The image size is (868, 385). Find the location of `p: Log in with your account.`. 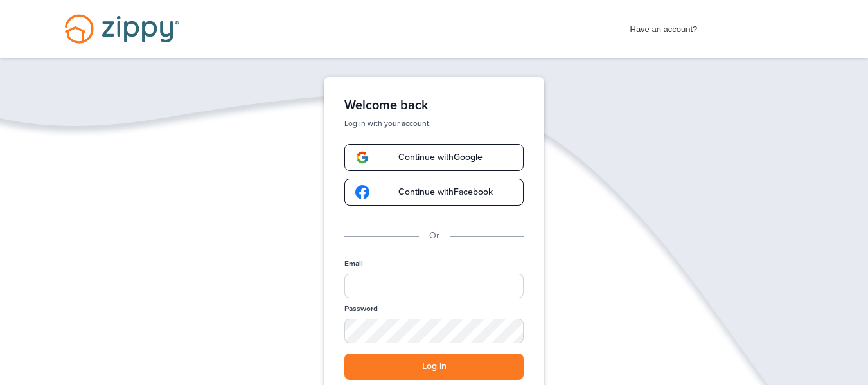

p: Log in with your account. is located at coordinates (434, 123).